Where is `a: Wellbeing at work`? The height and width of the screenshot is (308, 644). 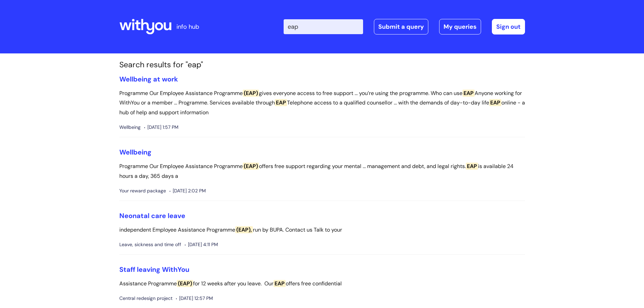 a: Wellbeing at work is located at coordinates (149, 79).